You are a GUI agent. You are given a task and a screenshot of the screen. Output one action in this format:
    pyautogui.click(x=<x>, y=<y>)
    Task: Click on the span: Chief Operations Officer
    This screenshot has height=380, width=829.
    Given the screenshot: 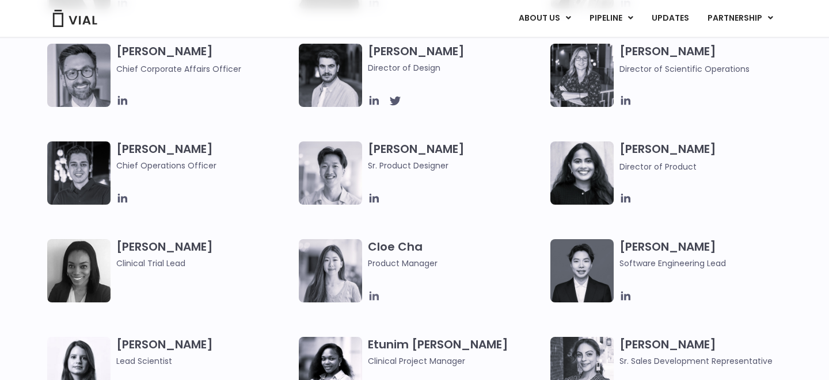 What is the action you would take?
    pyautogui.click(x=204, y=166)
    